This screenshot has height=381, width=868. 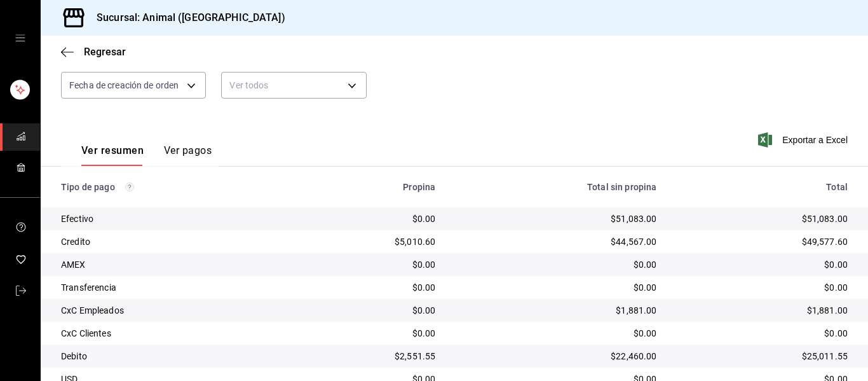 I want to click on div: Total, so click(x=762, y=187).